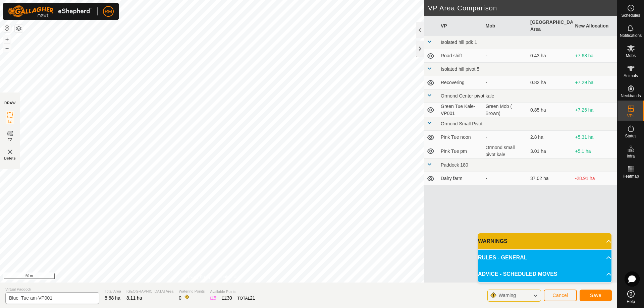 The image size is (644, 308). Describe the element at coordinates (10, 152) in the screenshot. I see `img: VP` at that location.